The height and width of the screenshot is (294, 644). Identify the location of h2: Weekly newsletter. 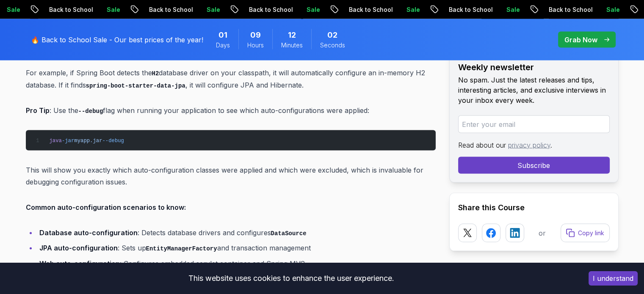
(534, 67).